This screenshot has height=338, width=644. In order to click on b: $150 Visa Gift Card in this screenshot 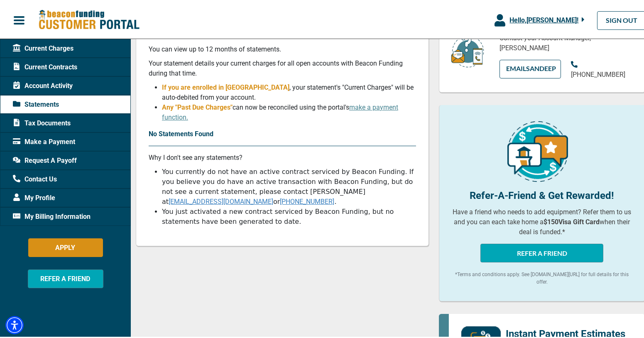, I will do `click(571, 220)`.